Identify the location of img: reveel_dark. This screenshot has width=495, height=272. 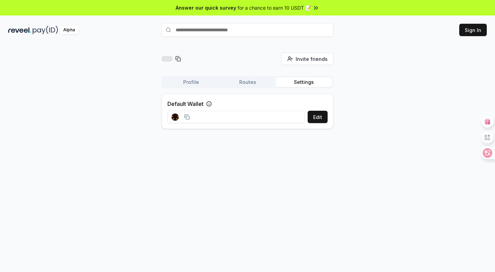
(20, 30).